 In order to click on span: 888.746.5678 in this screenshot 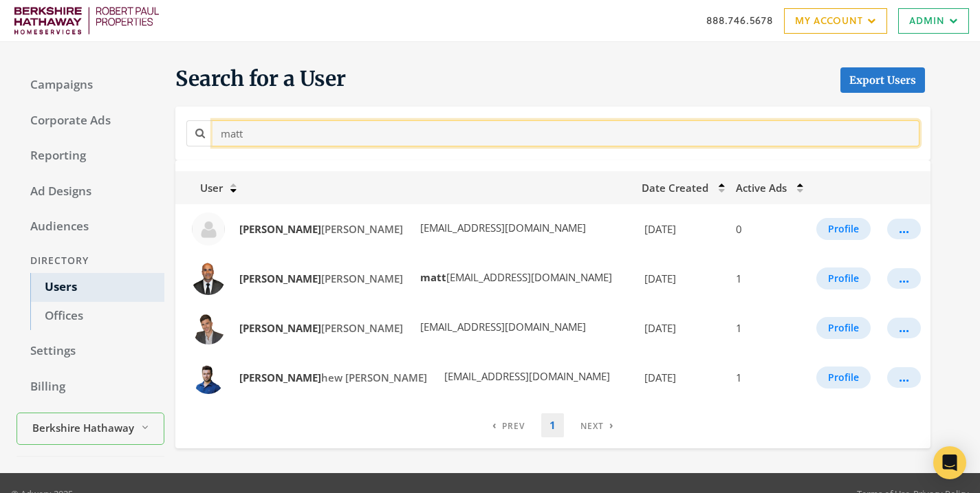, I will do `click(739, 20)`.